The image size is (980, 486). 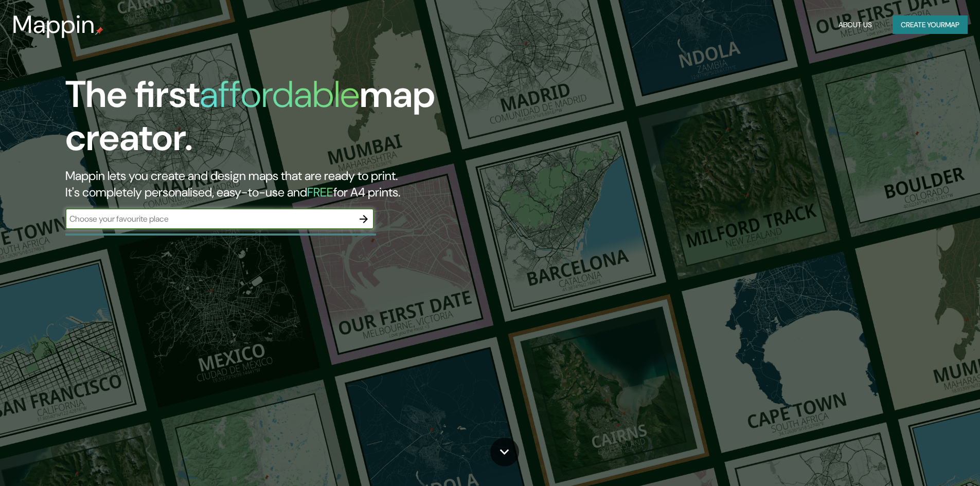 I want to click on h1: The first map creator., so click(x=310, y=120).